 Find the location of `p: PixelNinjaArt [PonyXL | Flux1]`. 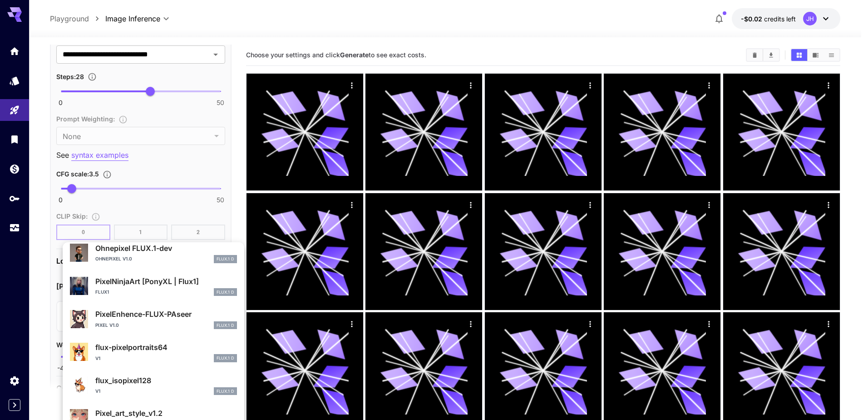

p: PixelNinjaArt [PonyXL | Flux1] is located at coordinates (166, 281).